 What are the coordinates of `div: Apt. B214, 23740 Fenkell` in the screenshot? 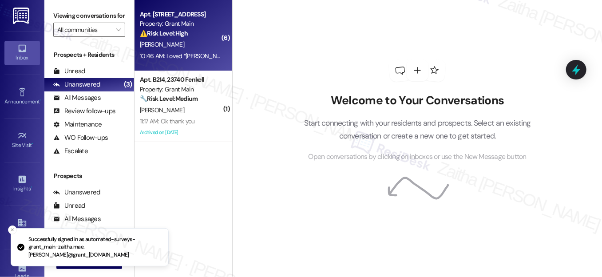 It's located at (181, 79).